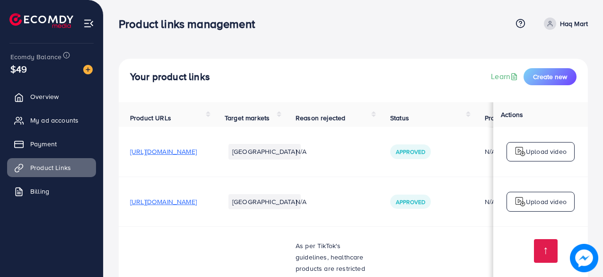  What do you see at coordinates (550, 77) in the screenshot?
I see `span: Create new` at bounding box center [550, 77].